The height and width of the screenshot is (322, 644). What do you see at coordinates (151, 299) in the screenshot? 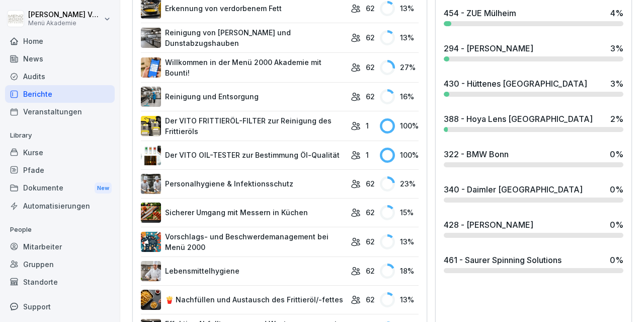
I see `img: cuv45xaybhkpnu38aw8lcrqq.png` at bounding box center [151, 299].